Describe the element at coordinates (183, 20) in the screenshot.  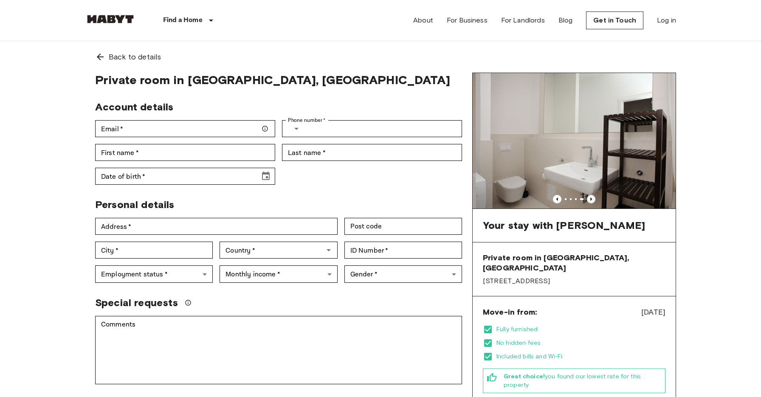
I see `p: Find a Home` at that location.